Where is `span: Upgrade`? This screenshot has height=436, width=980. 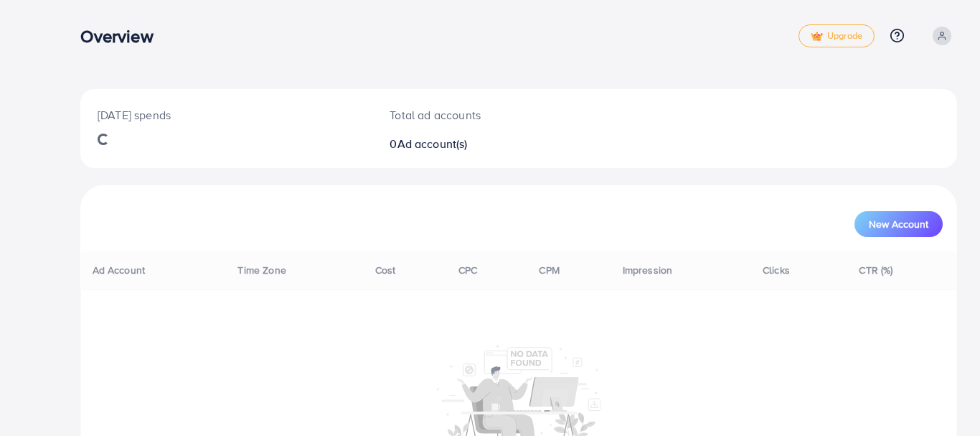
span: Upgrade is located at coordinates (837, 36).